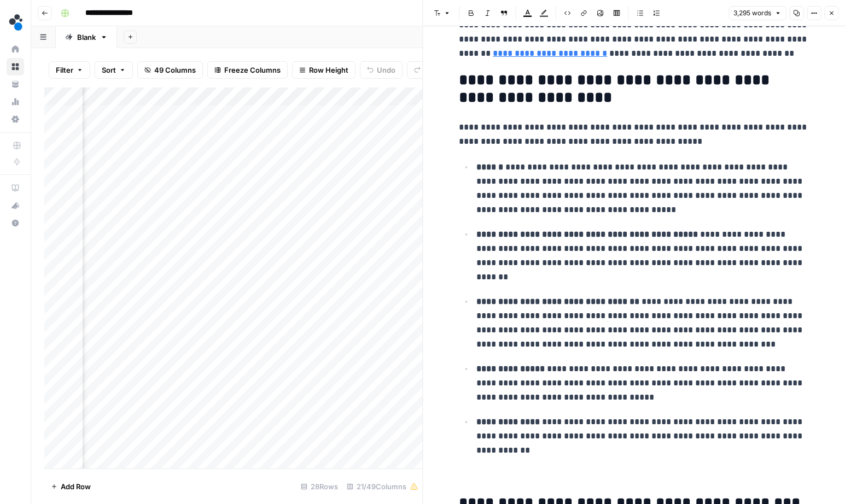 The height and width of the screenshot is (504, 845). Describe the element at coordinates (114, 70) in the screenshot. I see `button: Sort` at that location.